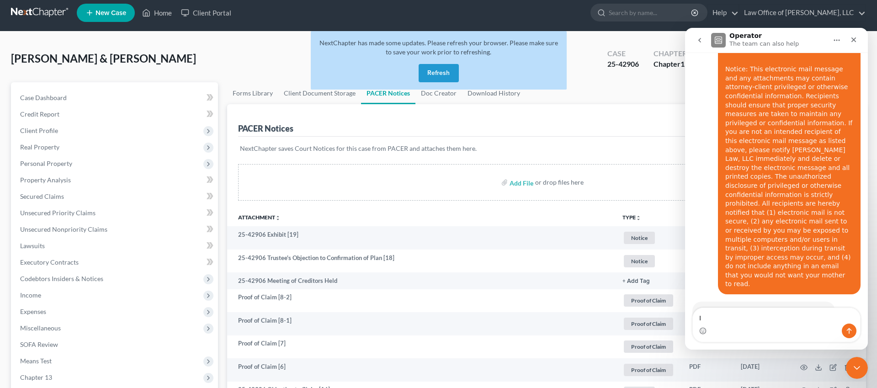 The width and height of the screenshot is (877, 388). Describe the element at coordinates (157, 13) in the screenshot. I see `a: Home` at that location.